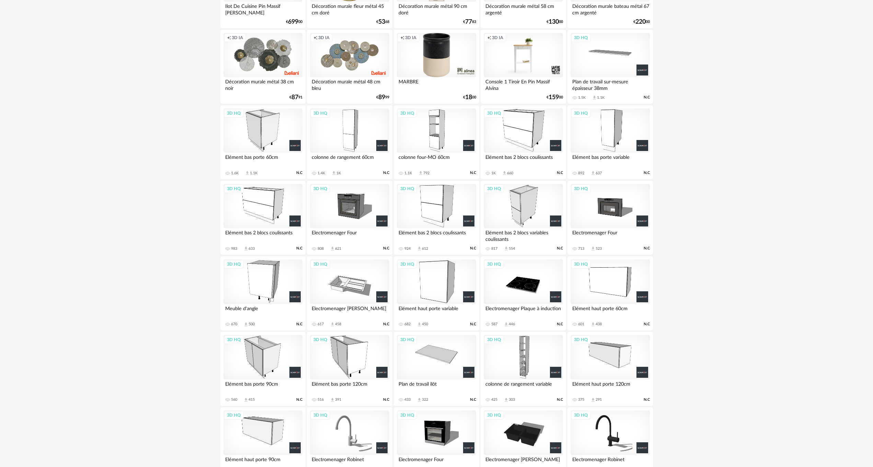  I want to click on div: Elément bas porte variable, so click(610, 160).